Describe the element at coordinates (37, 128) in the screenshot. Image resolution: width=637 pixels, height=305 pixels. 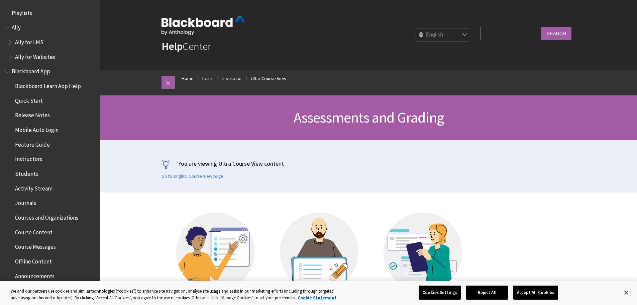
I see `span: Mobile Auto Login` at that location.